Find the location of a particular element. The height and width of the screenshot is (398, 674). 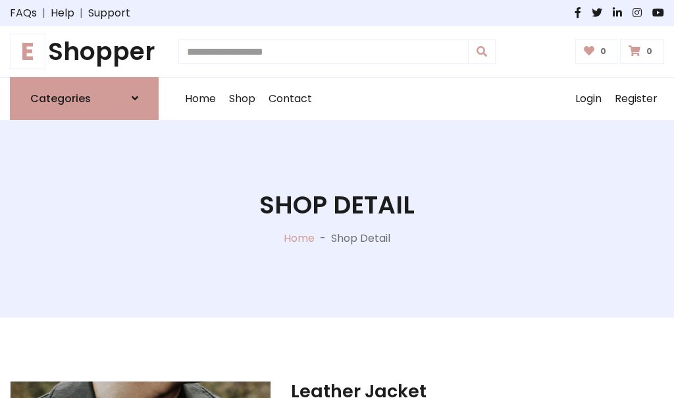

a: Shop is located at coordinates (242, 99).